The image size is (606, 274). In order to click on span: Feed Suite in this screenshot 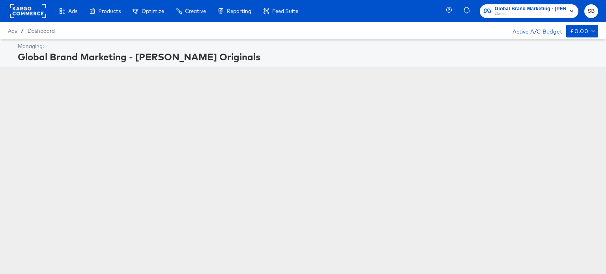, I will do `click(285, 11)`.